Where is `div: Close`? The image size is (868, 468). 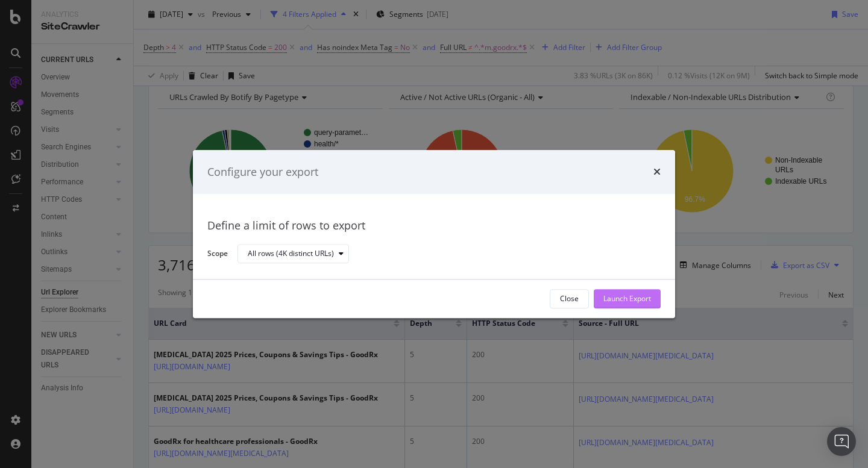 div: Close is located at coordinates (569, 299).